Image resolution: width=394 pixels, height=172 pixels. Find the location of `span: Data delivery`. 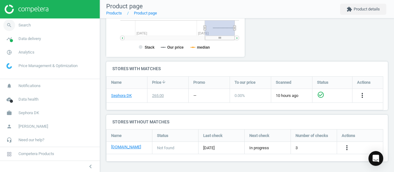

span: Data delivery is located at coordinates (30, 39).